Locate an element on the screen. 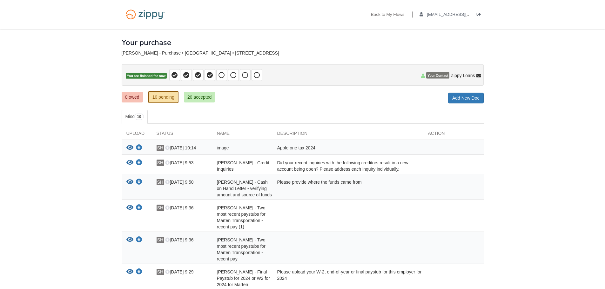 The height and width of the screenshot is (289, 605). div: Description is located at coordinates (348, 135).